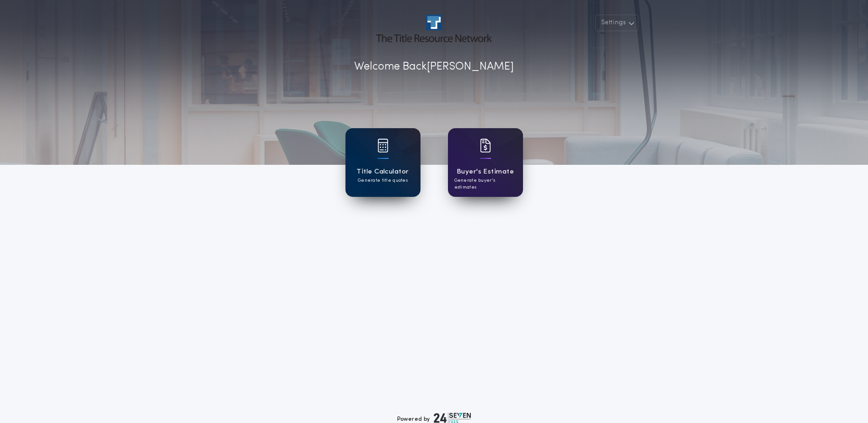 Image resolution: width=868 pixels, height=423 pixels. What do you see at coordinates (434, 28) in the screenshot?
I see `img: account-logo` at bounding box center [434, 28].